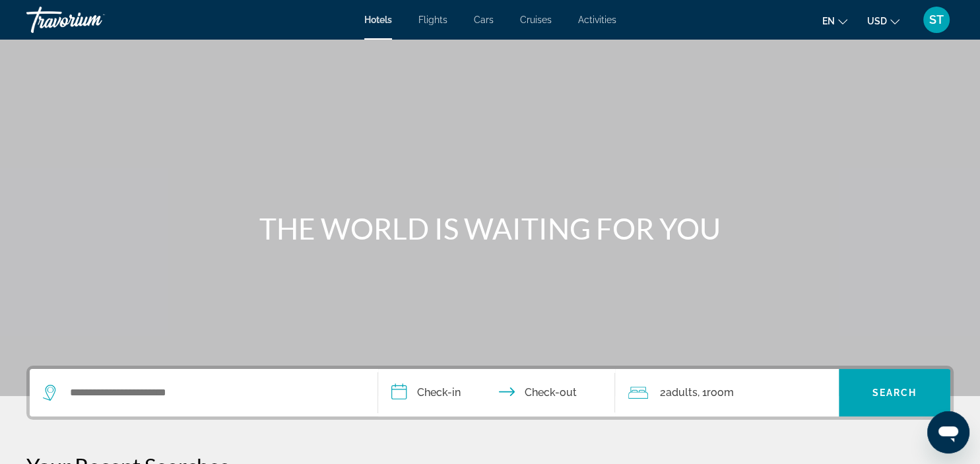  I want to click on span: Flights, so click(433, 20).